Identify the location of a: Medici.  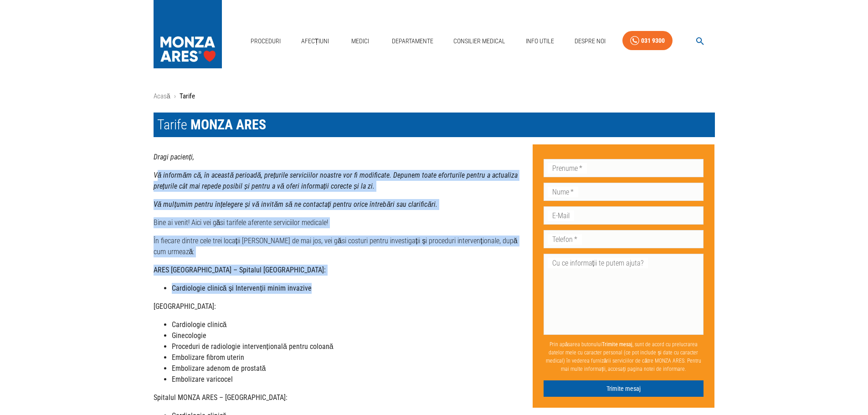
(360, 41).